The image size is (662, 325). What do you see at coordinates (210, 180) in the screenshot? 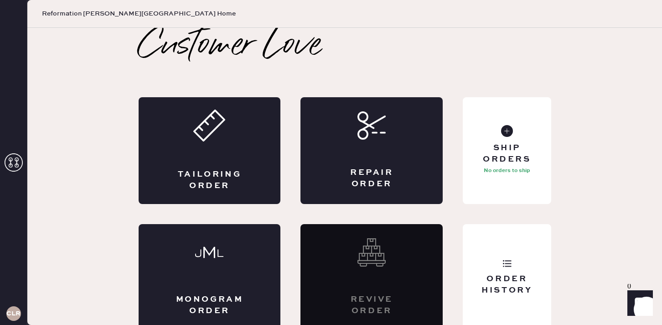
I see `div: Tailoring Order` at bounding box center [210, 180].